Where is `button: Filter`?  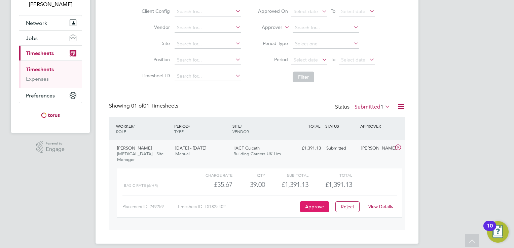 button: Filter is located at coordinates (303, 77).